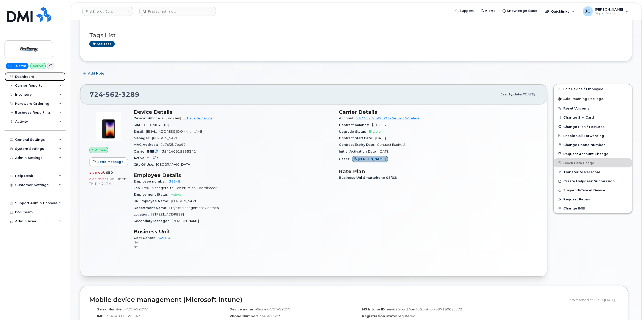  I want to click on button: Request Account Change, so click(593, 154).